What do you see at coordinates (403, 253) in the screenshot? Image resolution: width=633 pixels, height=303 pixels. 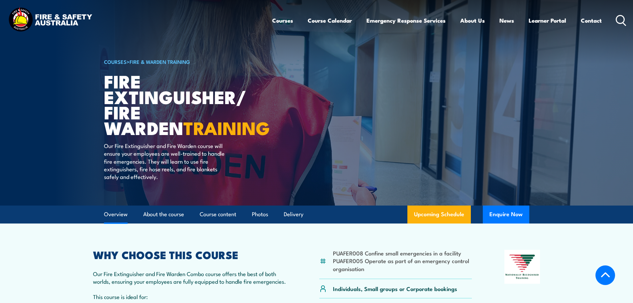 I see `li: PUAFER008 Confine small emergencies in a facility` at bounding box center [403, 253].